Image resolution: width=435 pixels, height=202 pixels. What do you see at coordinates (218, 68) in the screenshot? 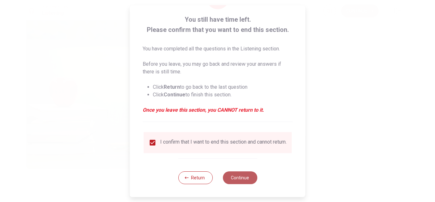
I see `p: Before you leave, you may go back and review your answers if there is still time.` at bounding box center [218, 68].